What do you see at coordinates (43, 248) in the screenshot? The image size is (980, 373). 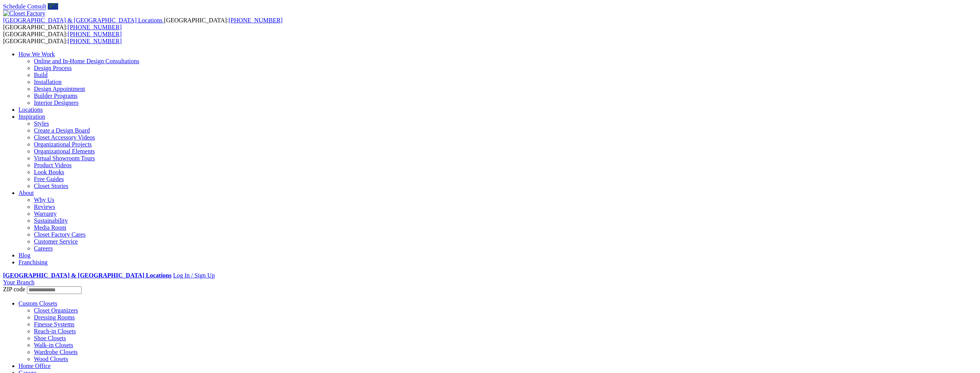 I see `a: Careers` at bounding box center [43, 248].